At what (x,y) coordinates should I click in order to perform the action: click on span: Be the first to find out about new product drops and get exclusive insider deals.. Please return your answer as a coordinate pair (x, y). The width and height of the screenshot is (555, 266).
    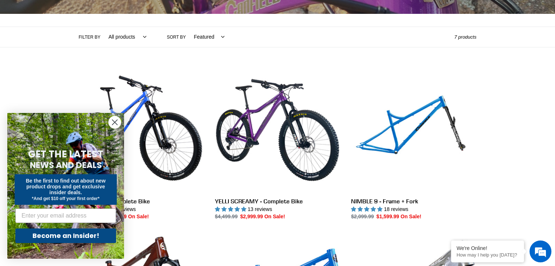
    Looking at the image, I should click on (66, 187).